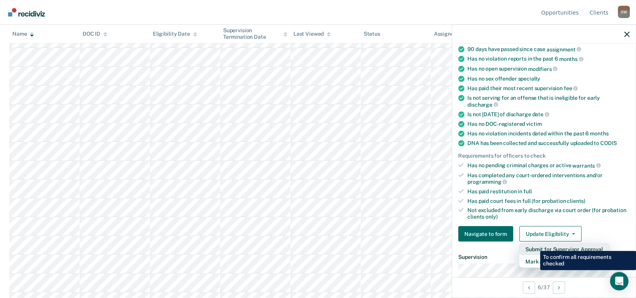 This screenshot has height=298, width=636. What do you see at coordinates (175, 34) in the screenshot?
I see `div: Eligibility Date` at bounding box center [175, 34].